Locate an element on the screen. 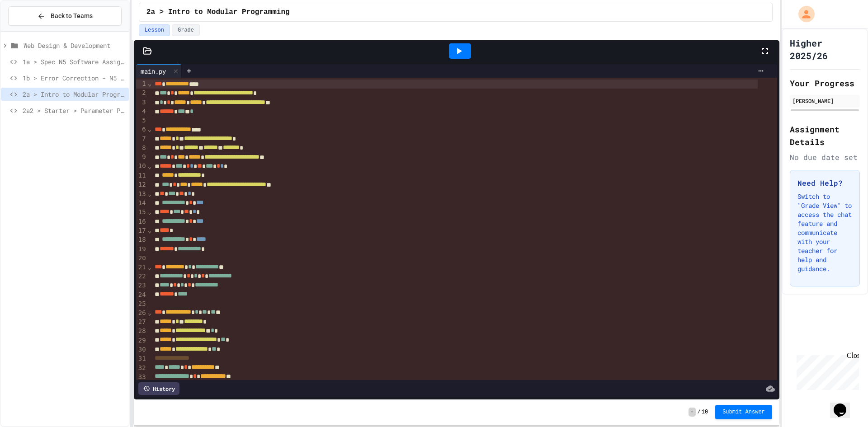  div: 17 is located at coordinates (142, 231).